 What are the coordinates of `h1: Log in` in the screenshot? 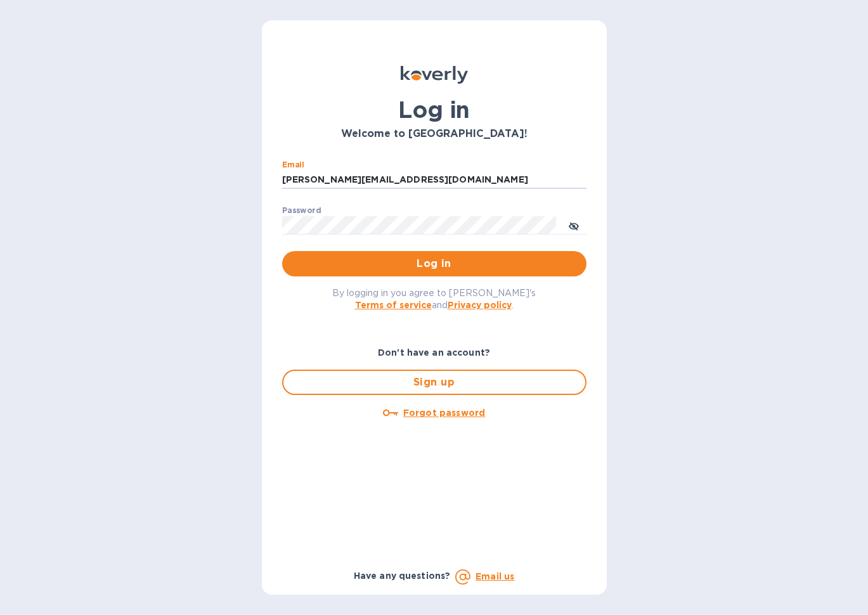 It's located at (434, 110).